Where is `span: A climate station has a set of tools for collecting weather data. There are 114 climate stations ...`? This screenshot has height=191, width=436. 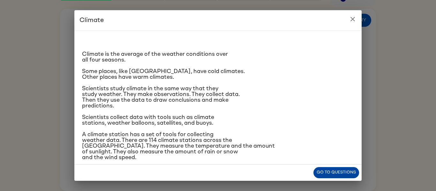
span: A climate station has a set of tools for collecting weather data. There are 114 climate stations ... is located at coordinates (178, 146).